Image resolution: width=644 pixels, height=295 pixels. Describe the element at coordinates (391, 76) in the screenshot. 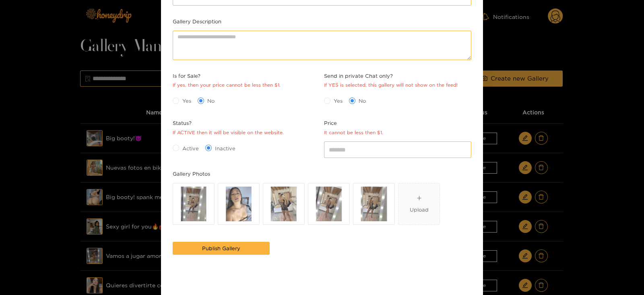

I see `span: Send in private Chat only?` at that location.